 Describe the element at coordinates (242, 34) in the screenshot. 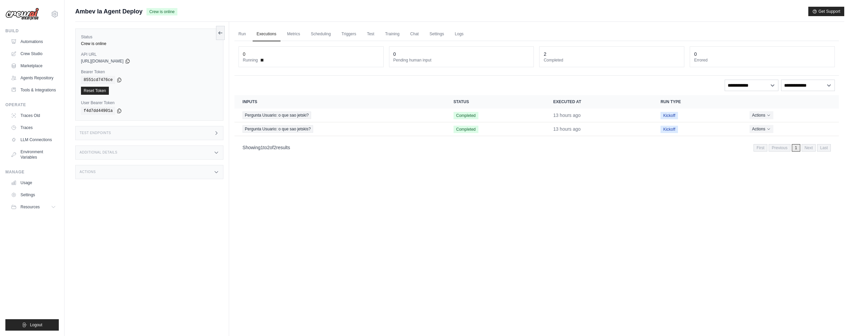

I see `a: Run` at that location.